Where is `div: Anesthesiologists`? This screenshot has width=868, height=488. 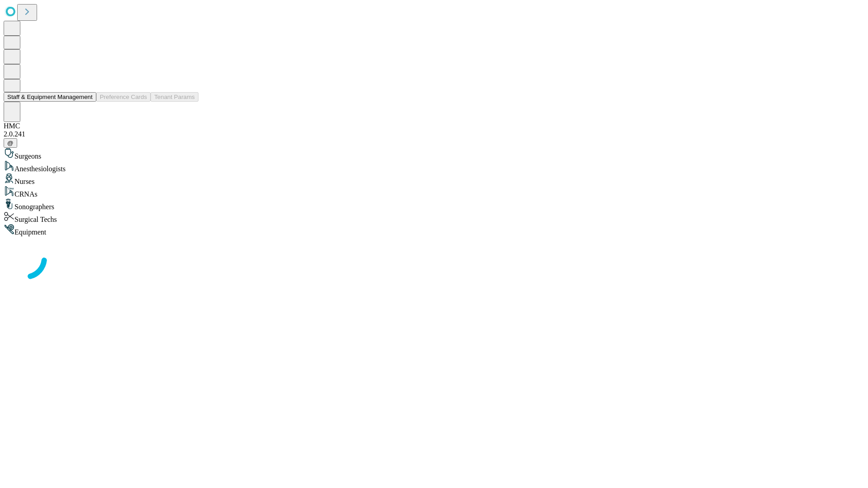
div: Anesthesiologists is located at coordinates (434, 167).